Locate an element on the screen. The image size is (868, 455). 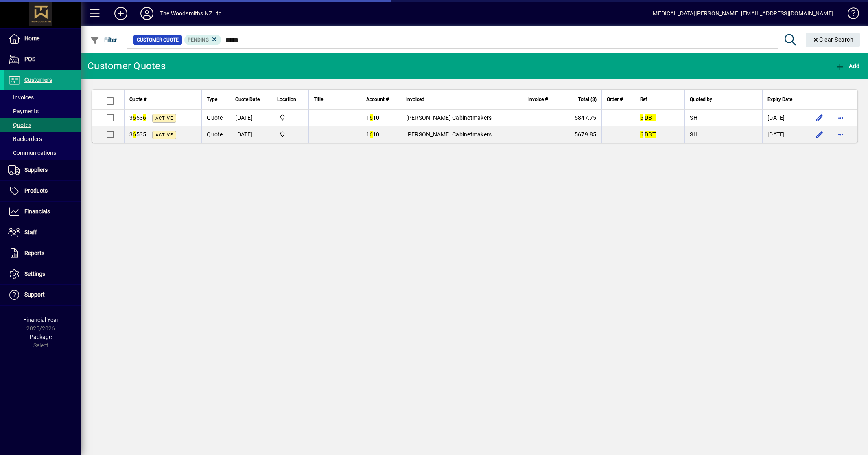
span: Quote Date is located at coordinates (248, 99).